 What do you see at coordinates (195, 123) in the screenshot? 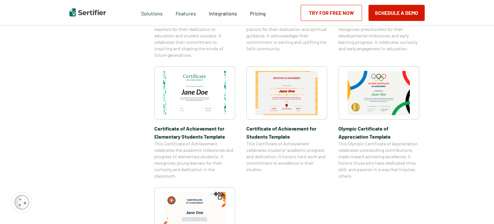
I see `a: Certificate of Achievement for Elementary Students TemplateCertificate of Achievement for Element...` at bounding box center [195, 123].